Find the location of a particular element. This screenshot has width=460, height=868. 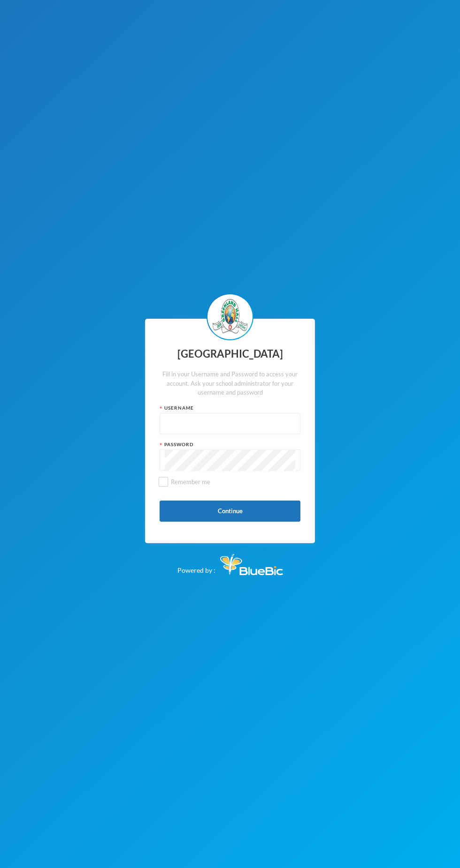

span: Remember me is located at coordinates (190, 482).